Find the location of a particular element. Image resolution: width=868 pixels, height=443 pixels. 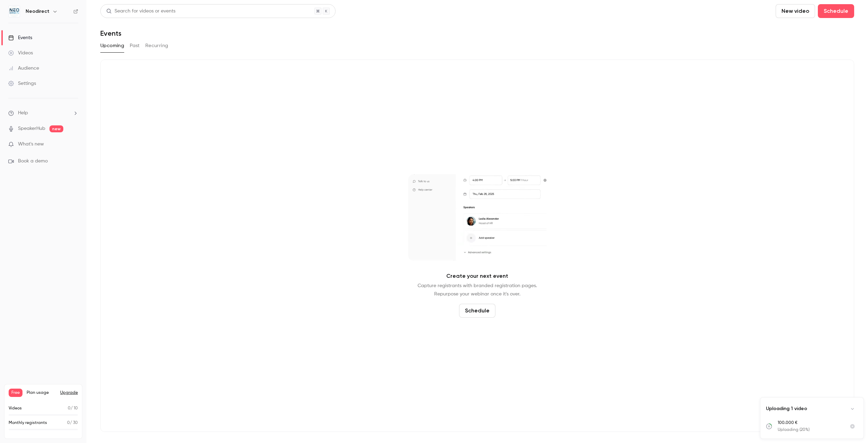

p: 100.000 € is located at coordinates (809, 423).